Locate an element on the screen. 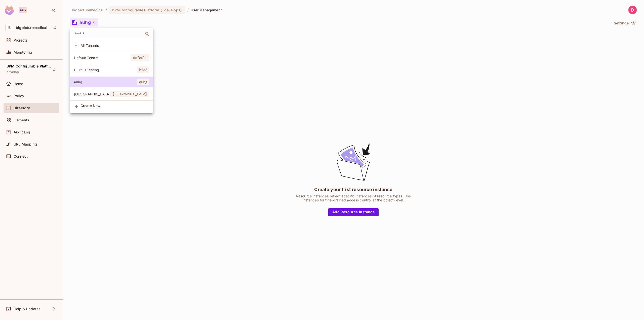 Image resolution: width=644 pixels, height=320 pixels. span: hic2 is located at coordinates (143, 70).